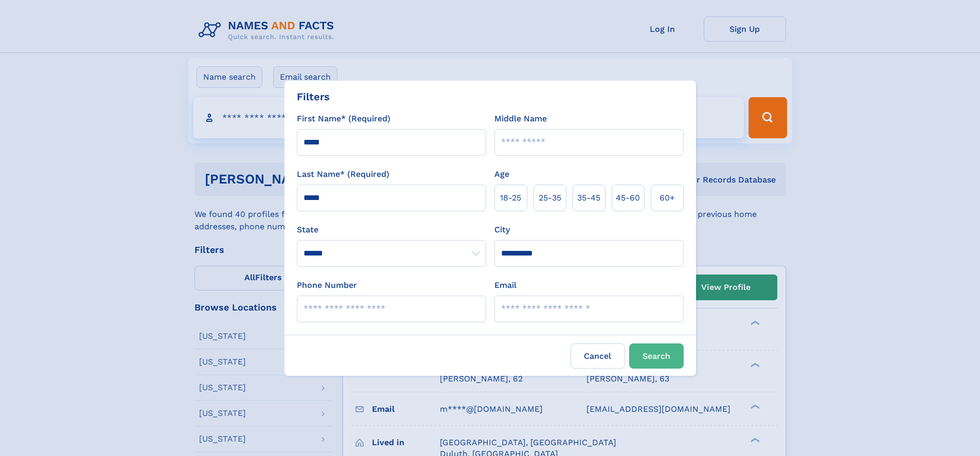  I want to click on button: Search, so click(657, 356).